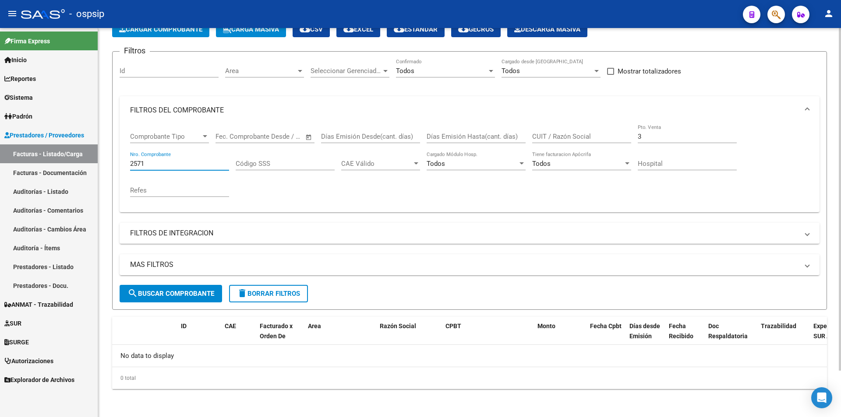 The image size is (841, 417). I want to click on datatable-header-cell: Doc Respaldatoria, so click(731, 336).